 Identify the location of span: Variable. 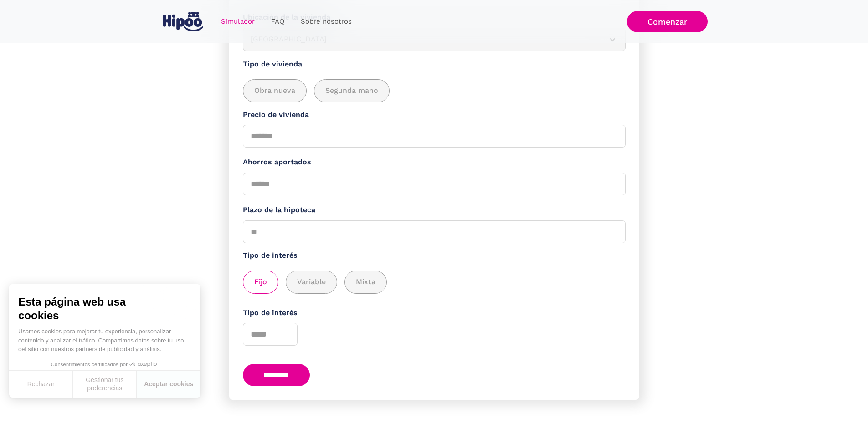
(311, 282).